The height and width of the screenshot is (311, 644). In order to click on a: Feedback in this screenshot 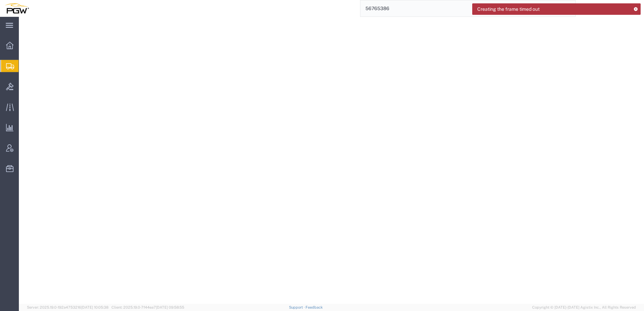, I will do `click(314, 307)`.